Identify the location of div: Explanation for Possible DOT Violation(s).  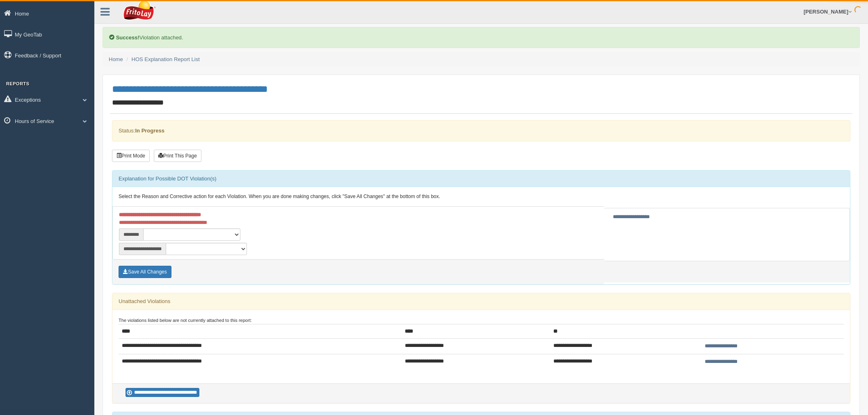
(481, 179).